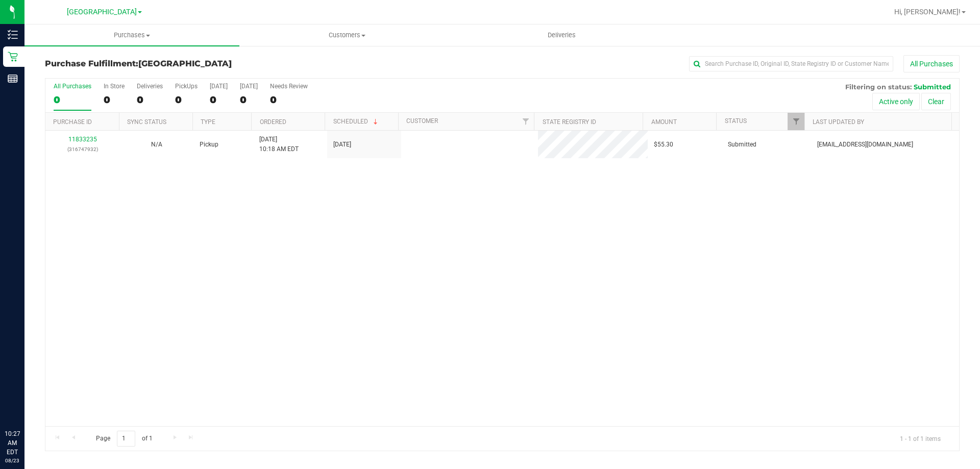 This screenshot has width=980, height=469. Describe the element at coordinates (562, 36) in the screenshot. I see `span: Deliveries` at that location.